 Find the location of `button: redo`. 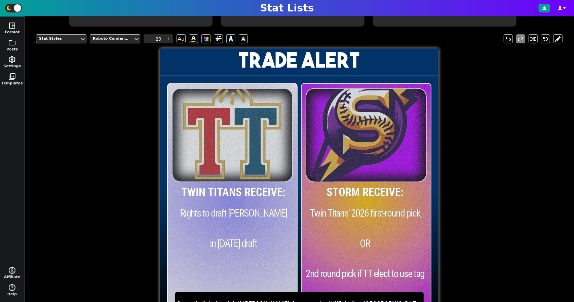

button: redo is located at coordinates (520, 39).